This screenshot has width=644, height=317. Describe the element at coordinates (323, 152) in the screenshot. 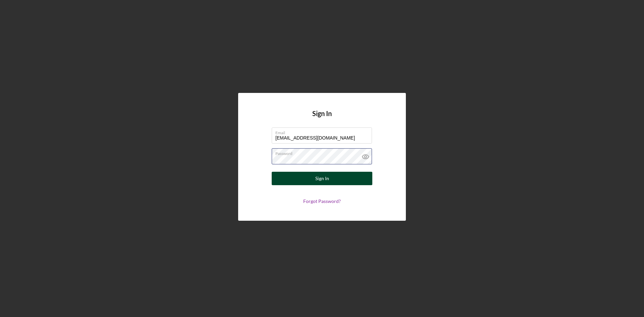

I see `label: Password` at that location.